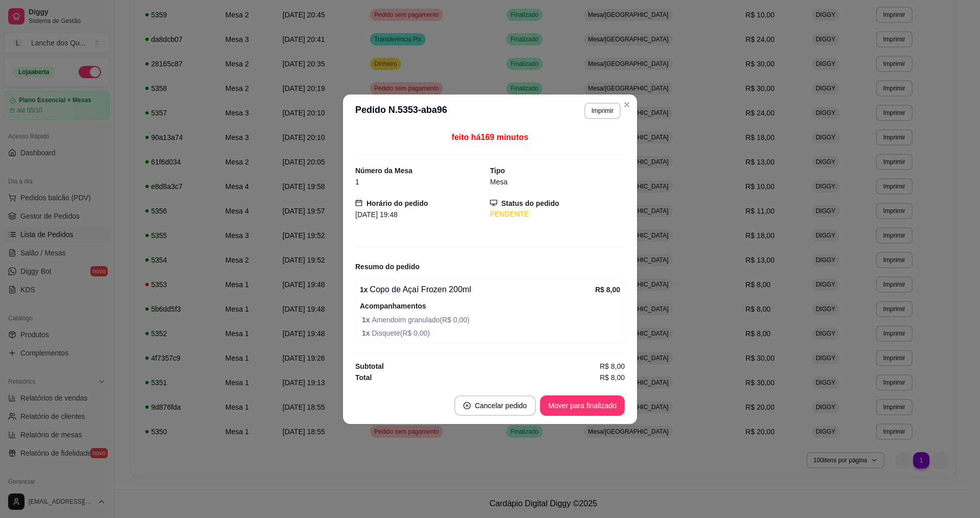 The width and height of the screenshot is (980, 518). I want to click on strong: Subtotal, so click(370, 366).